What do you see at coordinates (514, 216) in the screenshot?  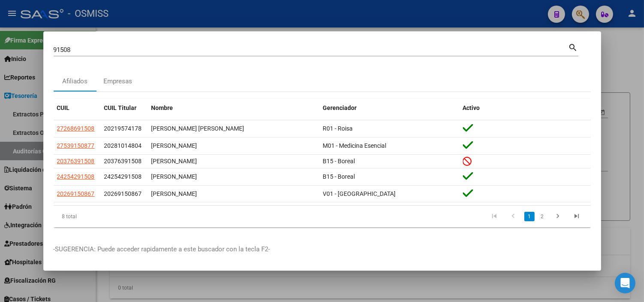 I see `a: go to previous page` at bounding box center [514, 216].